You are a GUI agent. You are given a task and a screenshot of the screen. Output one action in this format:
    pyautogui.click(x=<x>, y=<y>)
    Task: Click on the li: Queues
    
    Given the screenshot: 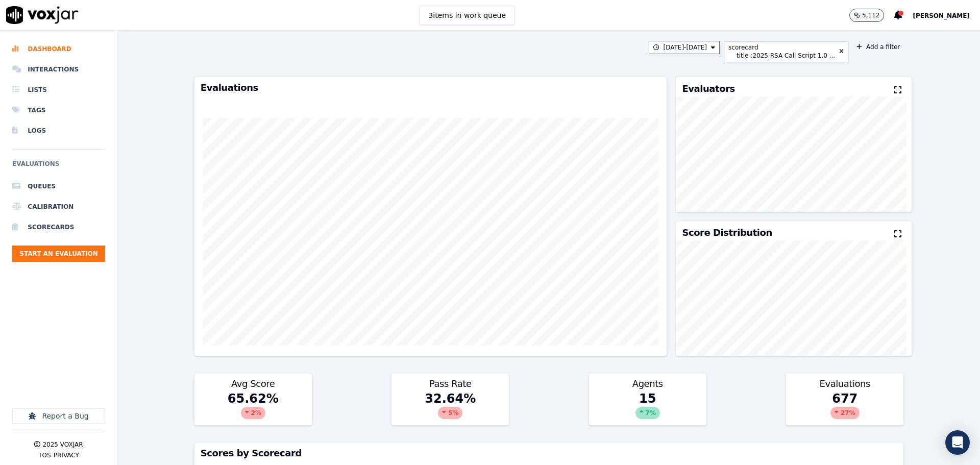 What is the action you would take?
    pyautogui.click(x=59, y=187)
    